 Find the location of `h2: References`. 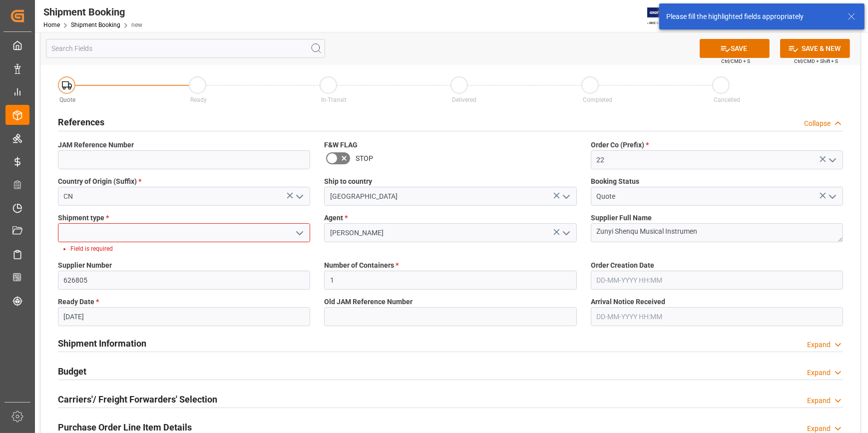

h2: References is located at coordinates (81, 122).